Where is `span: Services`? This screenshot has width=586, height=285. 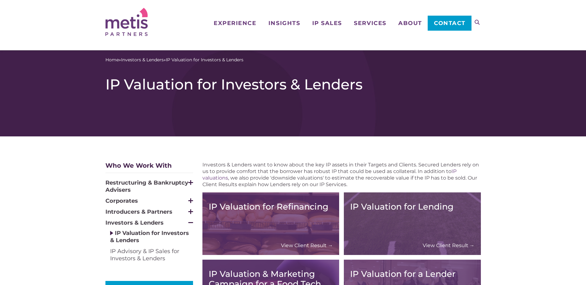
span: Services is located at coordinates (370, 23).